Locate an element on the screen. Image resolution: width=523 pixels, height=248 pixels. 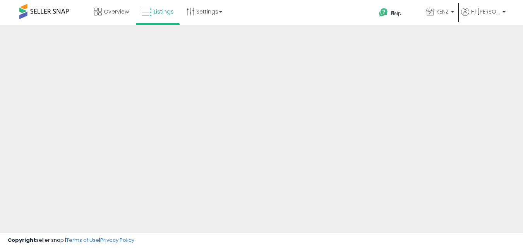
div: seller snap | | is located at coordinates (71, 240).